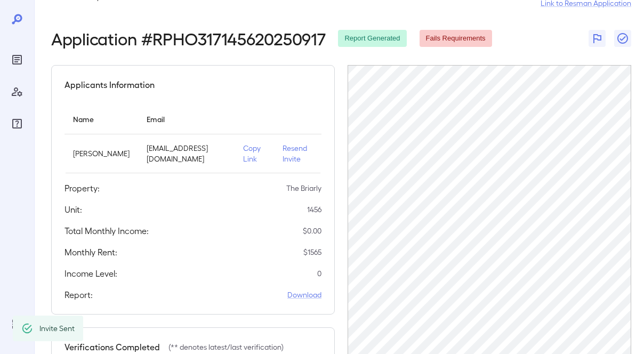  I want to click on button: Flag Report, so click(597, 39).